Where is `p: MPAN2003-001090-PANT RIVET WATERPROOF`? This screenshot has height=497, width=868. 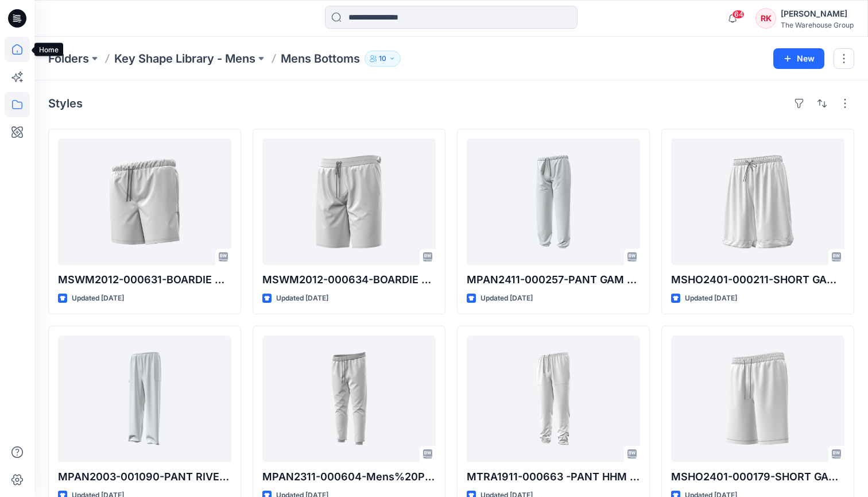 p: MPAN2003-001090-PANT RIVET WATERPROOF is located at coordinates (145, 477).